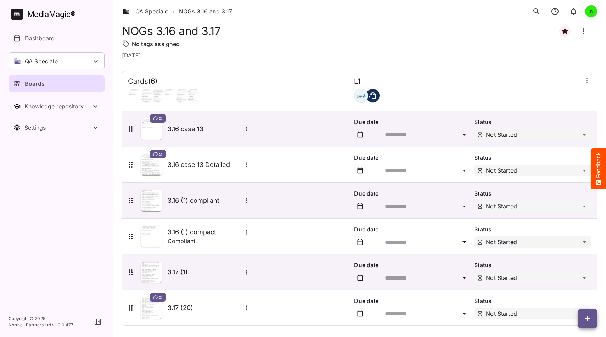 This screenshot has width=606, height=337. Describe the element at coordinates (126, 44) in the screenshot. I see `img: tag-outline.svg` at that location.